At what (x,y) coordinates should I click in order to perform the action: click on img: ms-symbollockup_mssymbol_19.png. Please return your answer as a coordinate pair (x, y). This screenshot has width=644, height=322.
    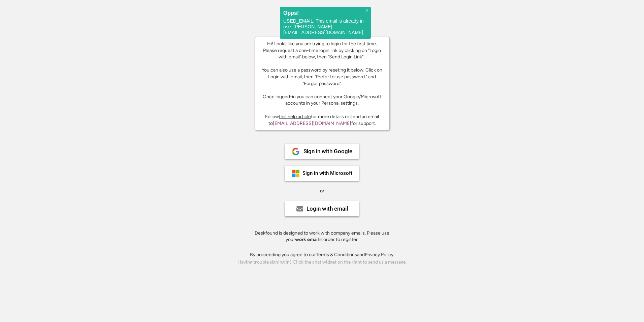
    Looking at the image, I should click on (295, 174).